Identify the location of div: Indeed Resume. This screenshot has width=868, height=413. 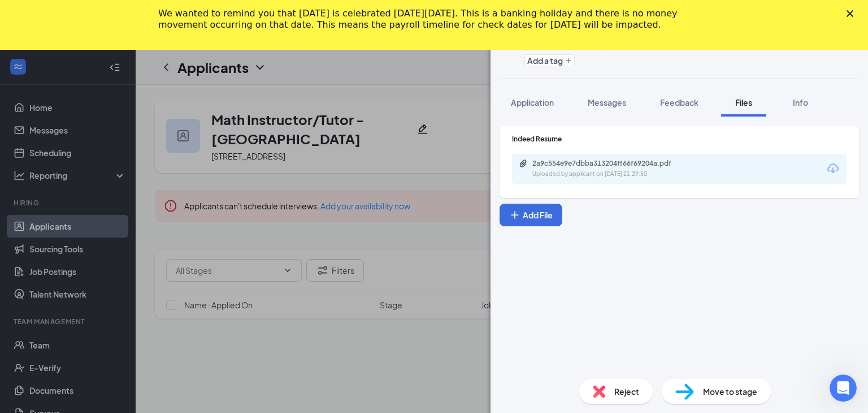
(679, 139).